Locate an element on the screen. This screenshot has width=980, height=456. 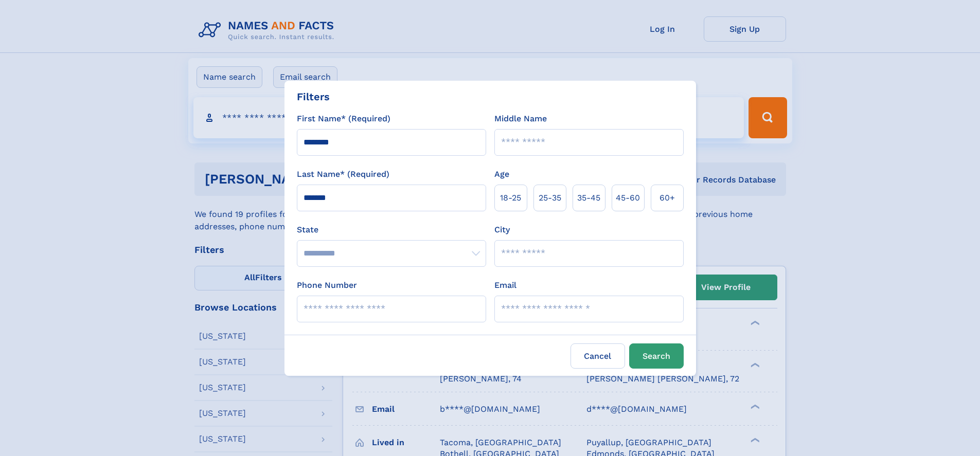
span: 18‑25 is located at coordinates (510, 198).